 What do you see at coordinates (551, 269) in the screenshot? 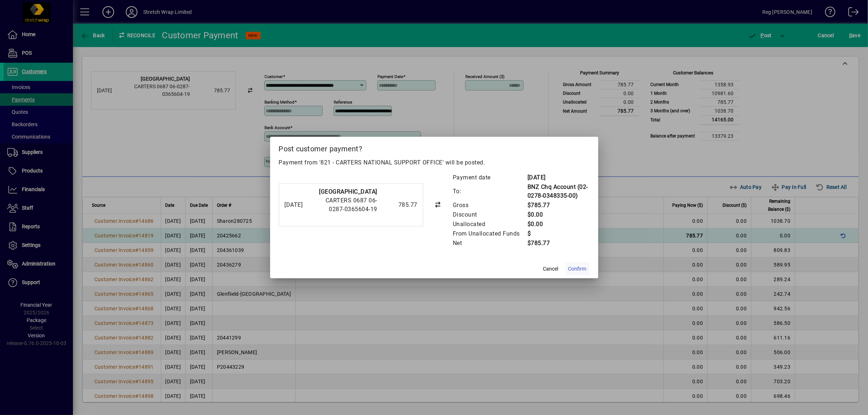
I see `span: Cancel` at bounding box center [551, 269].